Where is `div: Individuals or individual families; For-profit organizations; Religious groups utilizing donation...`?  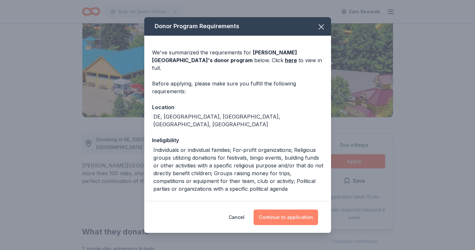
div: Individuals or individual families; For-profit organizations; Religious groups utilizing donation... is located at coordinates (238, 170).